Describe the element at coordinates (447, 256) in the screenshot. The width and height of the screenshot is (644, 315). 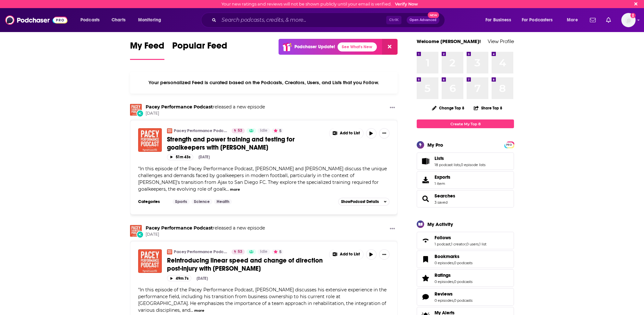
I see `span: Bookmarks` at that location.